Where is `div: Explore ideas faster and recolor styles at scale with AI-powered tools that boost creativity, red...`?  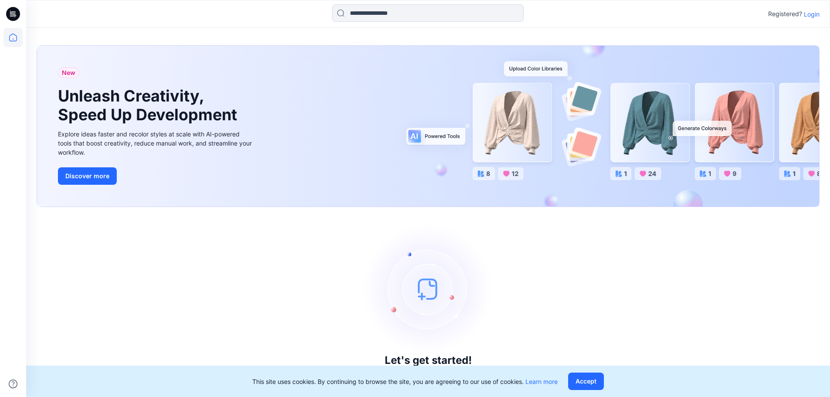
div: Explore ideas faster and recolor styles at scale with AI-powered tools that boost creativity, red... is located at coordinates (156, 143).